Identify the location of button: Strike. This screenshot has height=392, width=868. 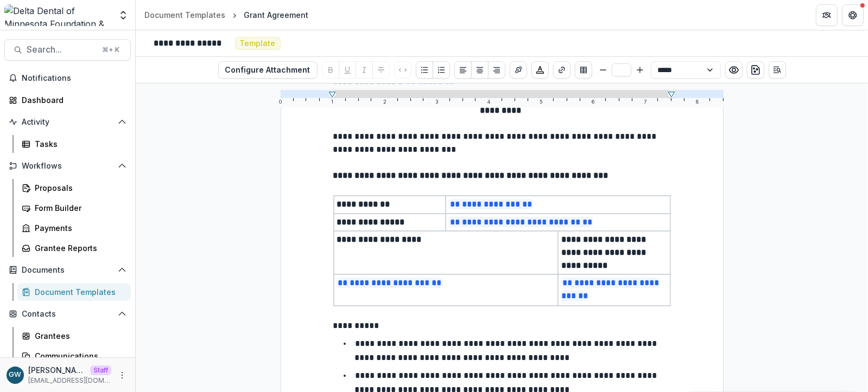
(381, 70).